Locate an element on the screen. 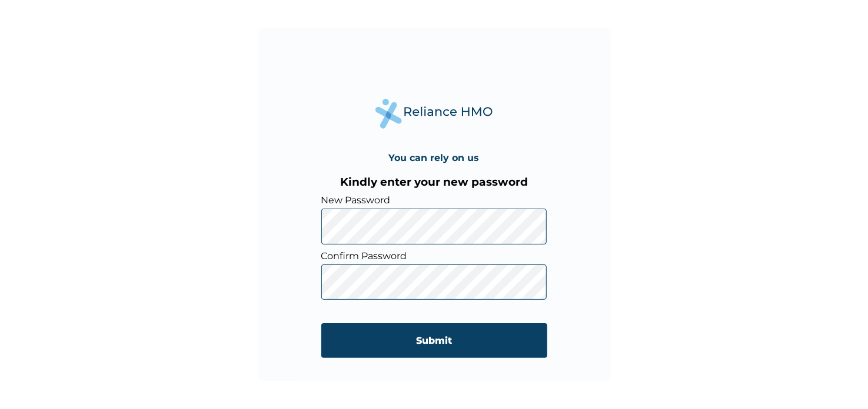 The image size is (868, 409). input: Submit is located at coordinates (434, 340).